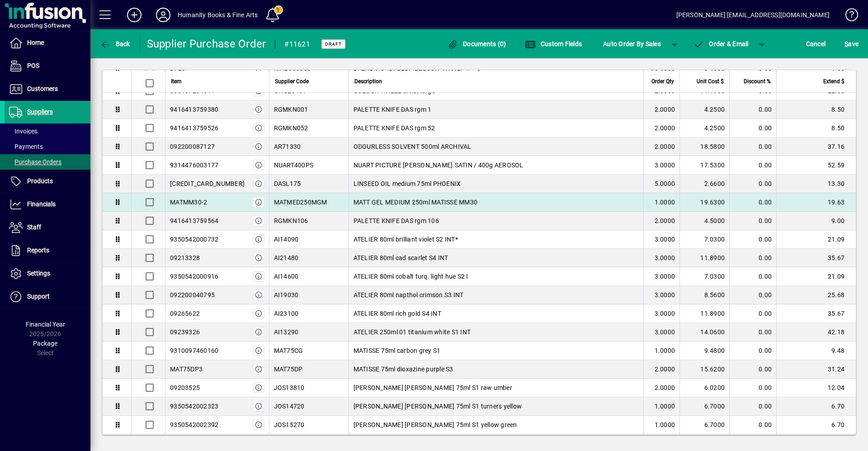 The width and height of the screenshot is (868, 451). I want to click on span: Financials, so click(41, 204).